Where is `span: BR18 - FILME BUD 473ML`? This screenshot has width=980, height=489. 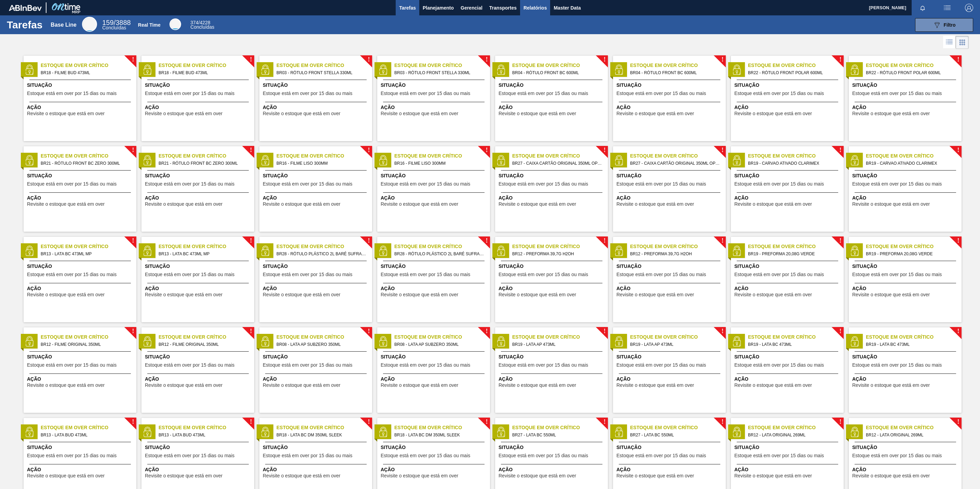
span: BR18 - FILME BUD 473ML is located at coordinates (85, 73).